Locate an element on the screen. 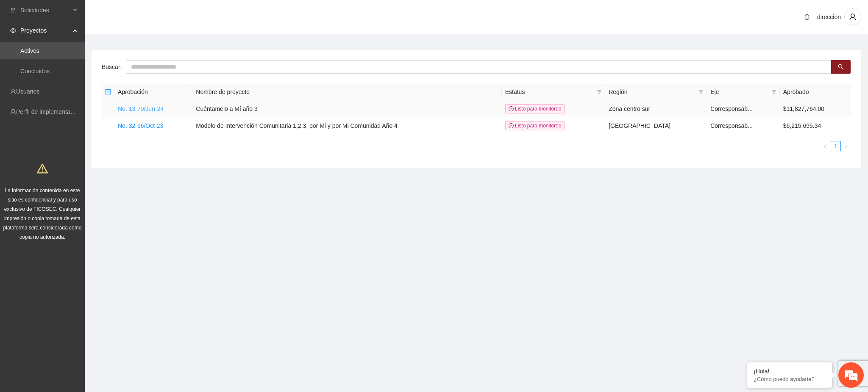  span: Estatus is located at coordinates (550, 92).